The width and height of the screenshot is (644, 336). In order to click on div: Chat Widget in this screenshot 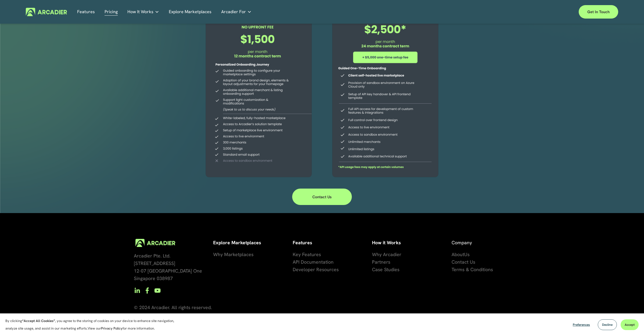, I will do `click(630, 324)`.